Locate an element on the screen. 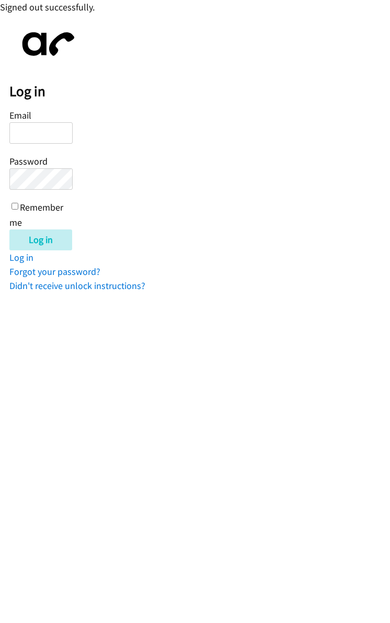  a: Forgot your password? is located at coordinates (55, 271).